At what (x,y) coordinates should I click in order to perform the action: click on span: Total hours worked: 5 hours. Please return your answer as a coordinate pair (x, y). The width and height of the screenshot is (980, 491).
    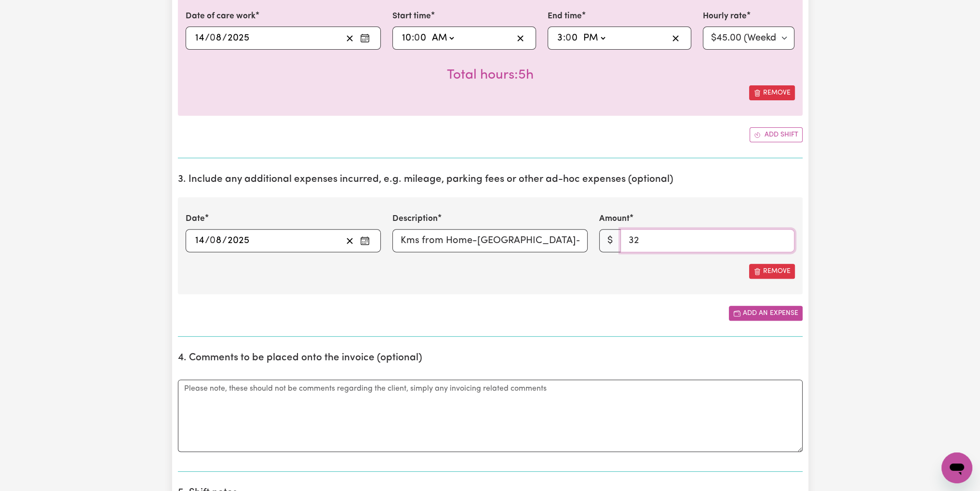
    Looking at the image, I should click on (490, 75).